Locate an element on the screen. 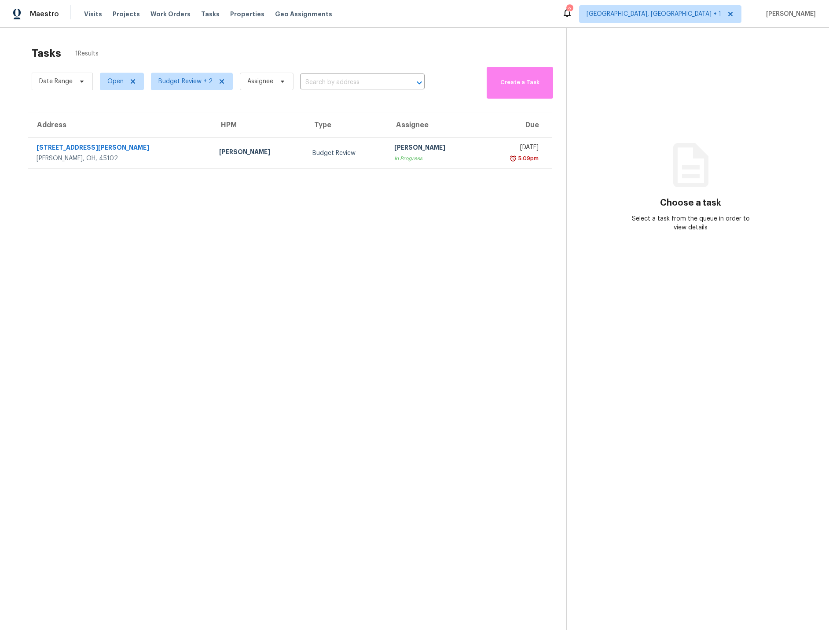  span: Projects is located at coordinates (126, 14).